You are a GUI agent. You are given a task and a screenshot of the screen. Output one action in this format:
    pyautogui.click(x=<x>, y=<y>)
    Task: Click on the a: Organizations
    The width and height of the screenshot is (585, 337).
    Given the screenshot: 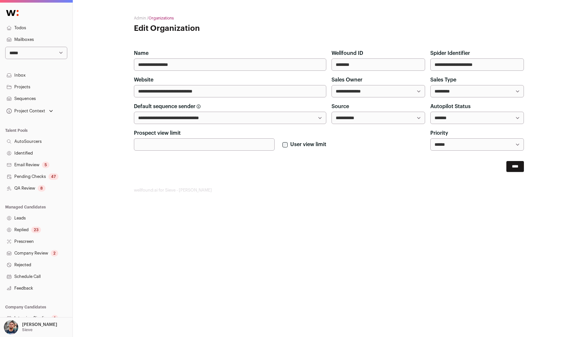 What is the action you would take?
    pyautogui.click(x=161, y=18)
    